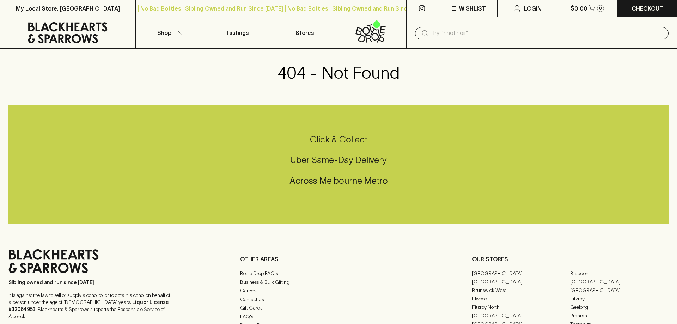 Image resolution: width=677 pixels, height=324 pixels. What do you see at coordinates (579, 8) in the screenshot?
I see `p: $0.00` at bounding box center [579, 8].